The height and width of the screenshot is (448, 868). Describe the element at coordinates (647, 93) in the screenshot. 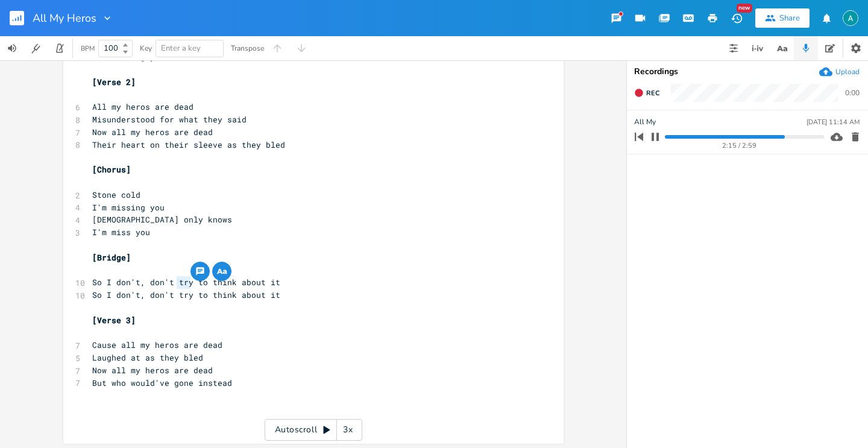

I see `button: Rec` at that location.